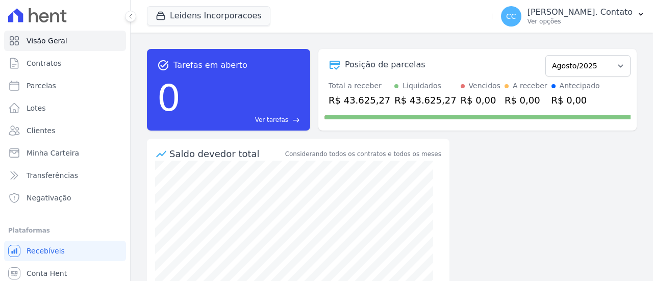  I want to click on a: Minha Carteira, so click(65, 153).